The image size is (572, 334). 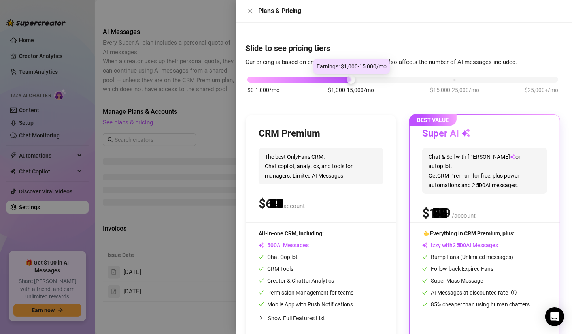 What do you see at coordinates (541, 90) in the screenshot?
I see `span: $25,000+/mo` at bounding box center [541, 90].